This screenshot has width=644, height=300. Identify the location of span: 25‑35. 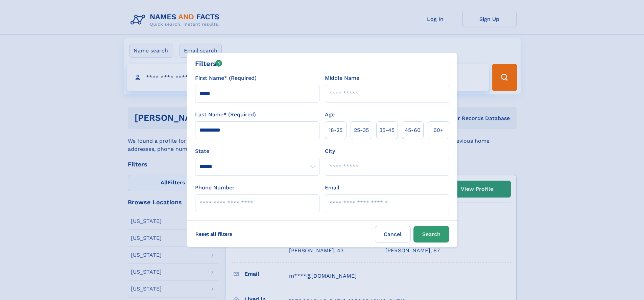
(362, 130).